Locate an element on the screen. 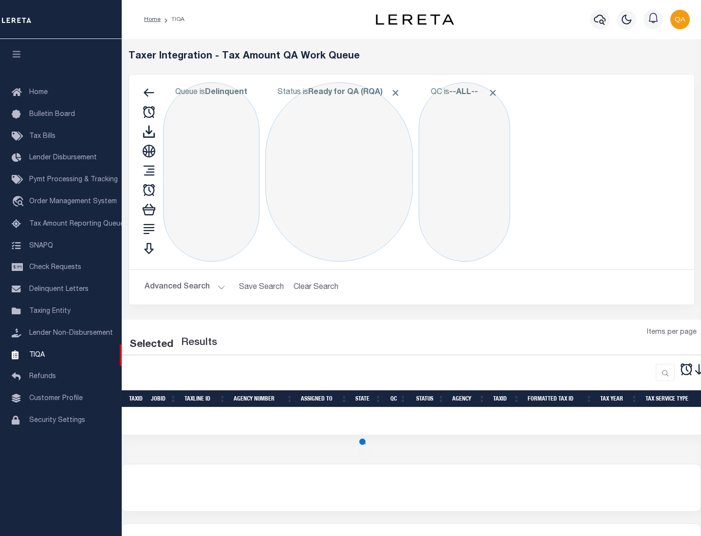 The width and height of the screenshot is (701, 536). span: Customer Profile is located at coordinates (56, 398).